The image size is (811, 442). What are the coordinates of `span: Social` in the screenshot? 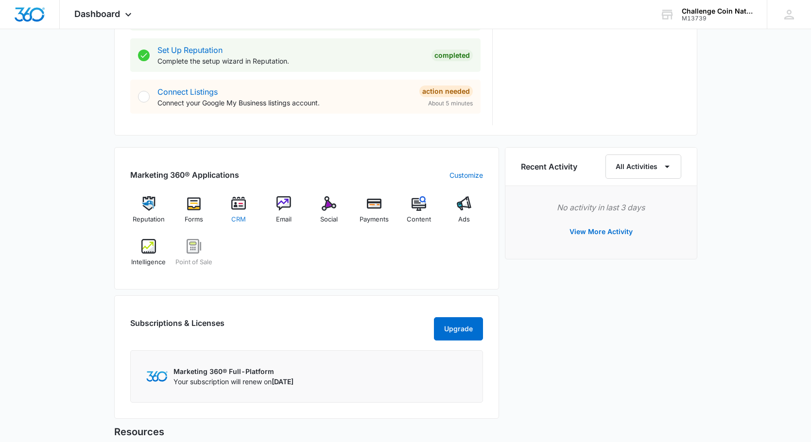 It's located at (329, 220).